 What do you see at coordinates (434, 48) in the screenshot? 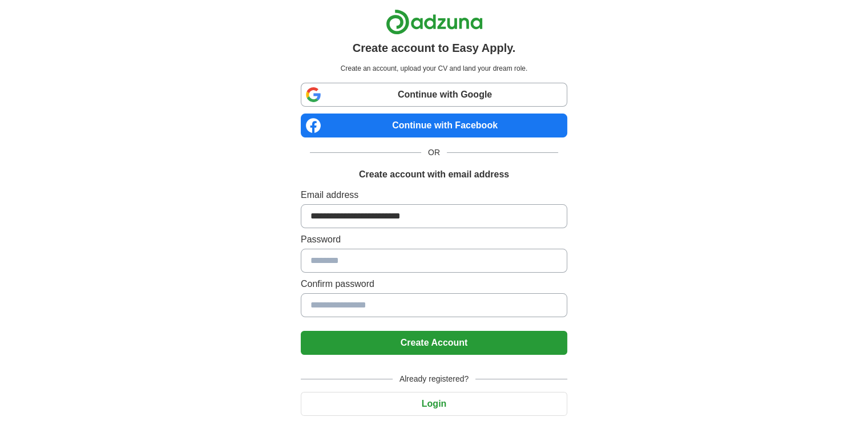
I see `h1: Create account to Easy Apply.` at bounding box center [434, 48].